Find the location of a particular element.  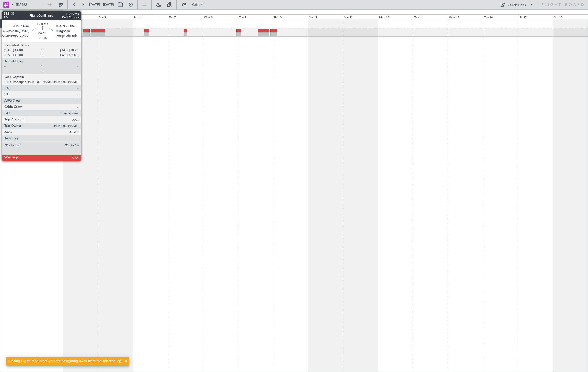

div: Fri 17 is located at coordinates (536, 17).